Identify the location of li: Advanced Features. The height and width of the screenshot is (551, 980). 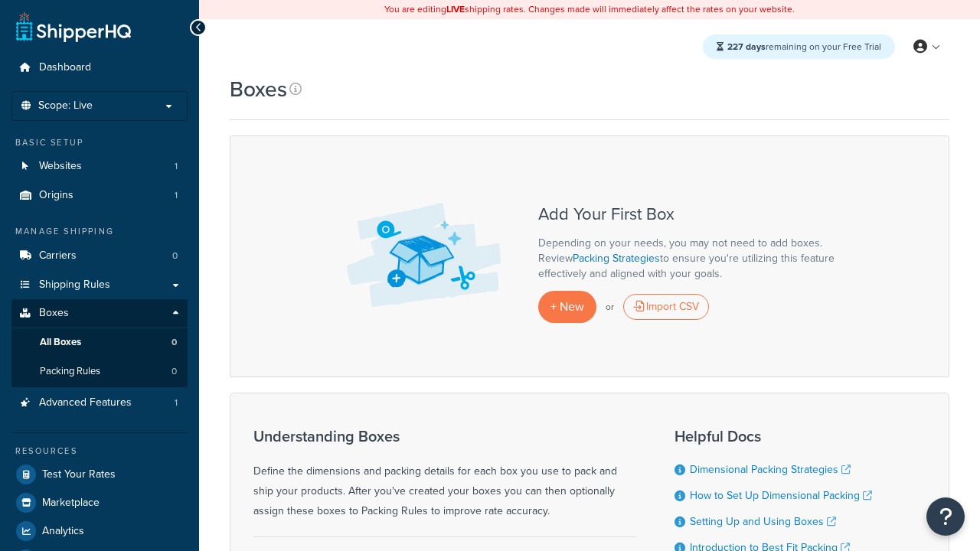
(100, 403).